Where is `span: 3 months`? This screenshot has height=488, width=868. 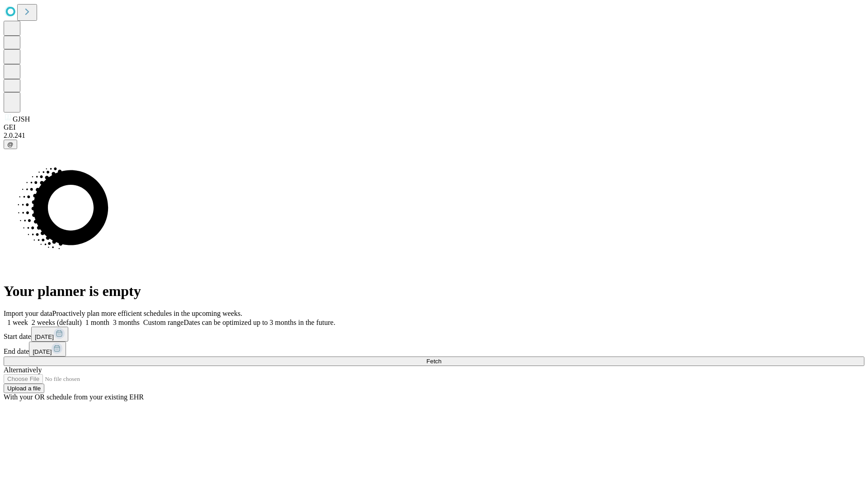 span: 3 months is located at coordinates (126, 322).